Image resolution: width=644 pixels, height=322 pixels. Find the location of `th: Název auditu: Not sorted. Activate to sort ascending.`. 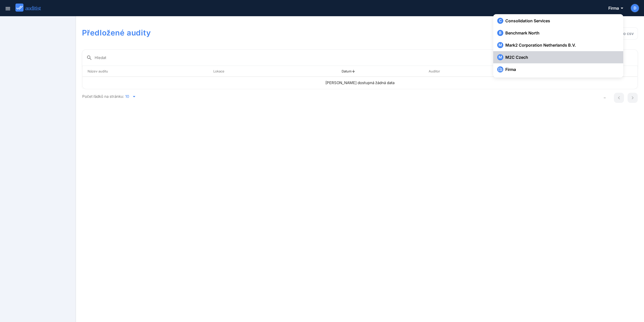

th: Název auditu: Not sorted. Activate to sort ascending. is located at coordinates (145, 71).